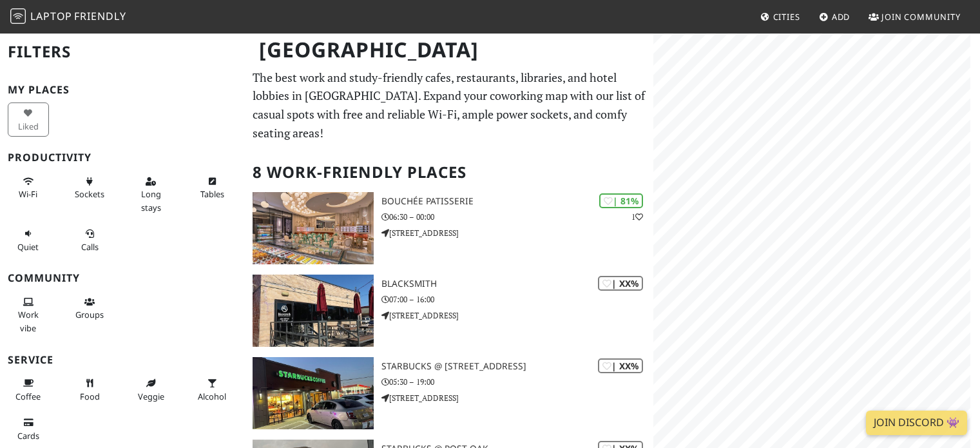  I want to click on span: Long stays, so click(151, 200).